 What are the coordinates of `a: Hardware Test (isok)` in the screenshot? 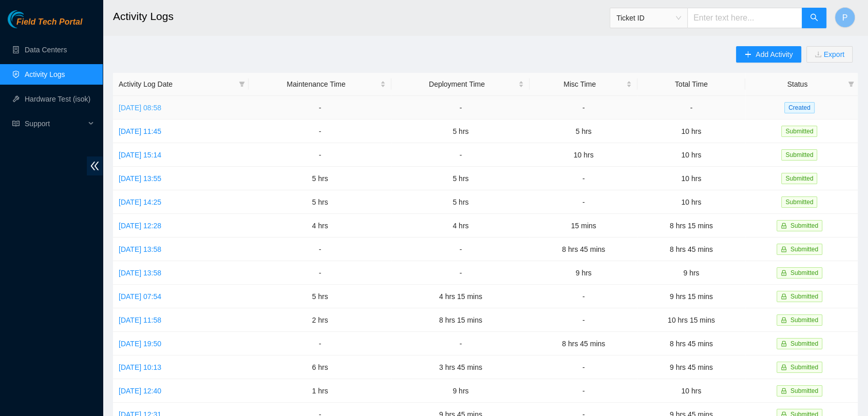 It's located at (58, 99).